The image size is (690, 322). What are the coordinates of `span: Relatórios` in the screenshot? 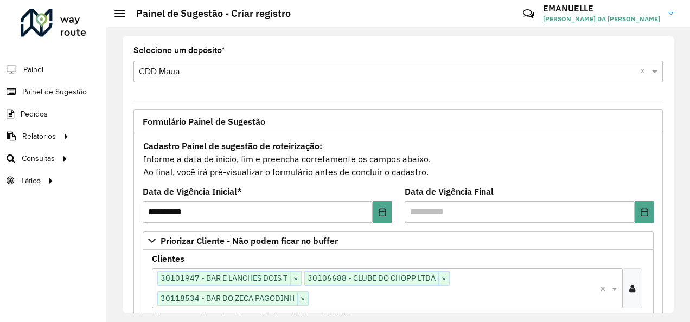 It's located at (39, 136).